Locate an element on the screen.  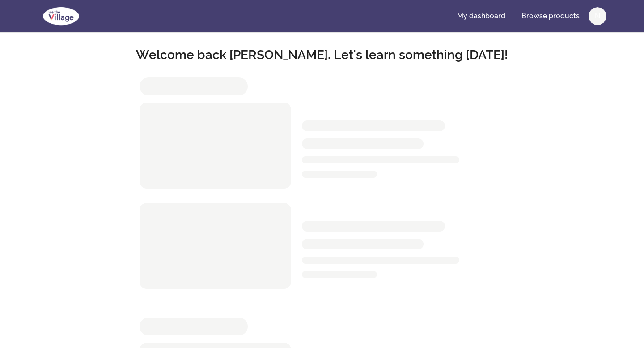
a: Browse products is located at coordinates (550, 16).